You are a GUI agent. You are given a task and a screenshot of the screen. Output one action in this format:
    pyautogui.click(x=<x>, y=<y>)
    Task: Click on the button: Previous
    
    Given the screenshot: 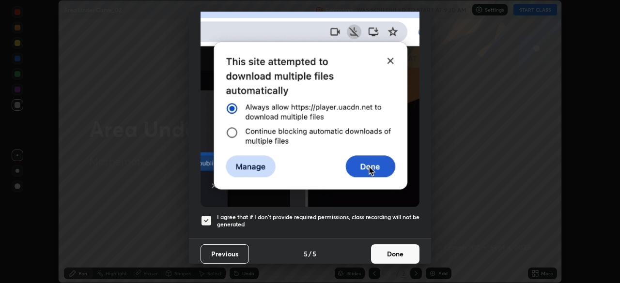 What is the action you would take?
    pyautogui.click(x=225, y=254)
    